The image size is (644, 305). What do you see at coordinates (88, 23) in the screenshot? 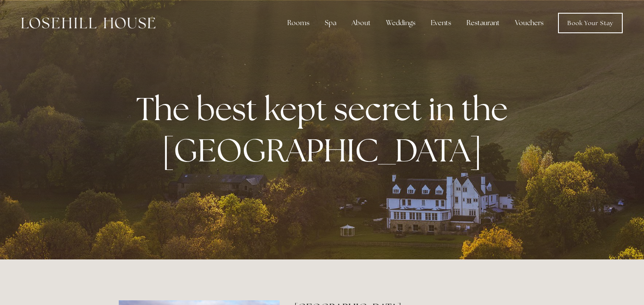
I see `img: Losehill House` at bounding box center [88, 23].